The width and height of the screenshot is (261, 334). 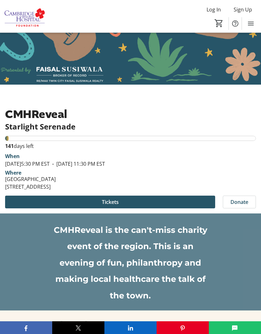 I want to click on span: Tickets and Sponsorships on sale now!, so click(x=130, y=92).